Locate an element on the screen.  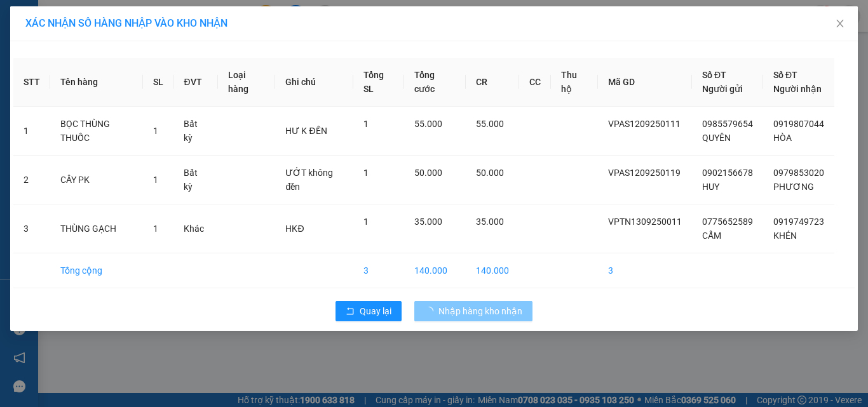
th: Tổng SL is located at coordinates (379, 82).